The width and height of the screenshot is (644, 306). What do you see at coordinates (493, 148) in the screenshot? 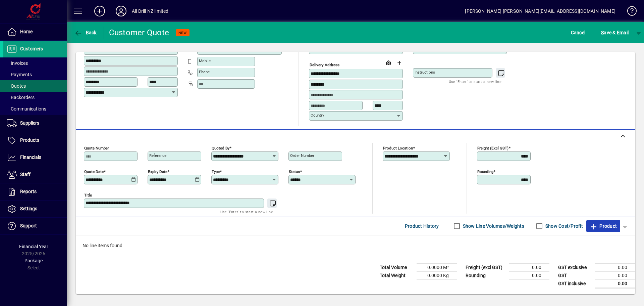
I see `mat-label: Freight (excl GST)` at bounding box center [493, 148].